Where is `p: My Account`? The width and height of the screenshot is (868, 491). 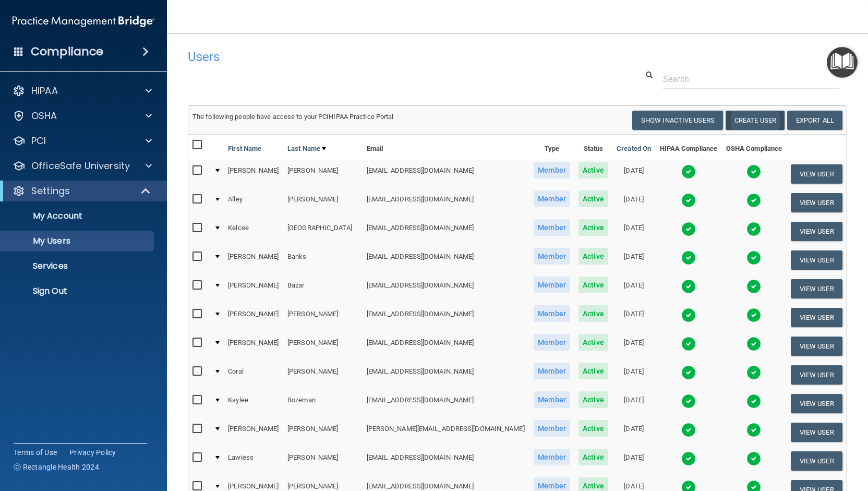
p: My Account is located at coordinates (78, 217).